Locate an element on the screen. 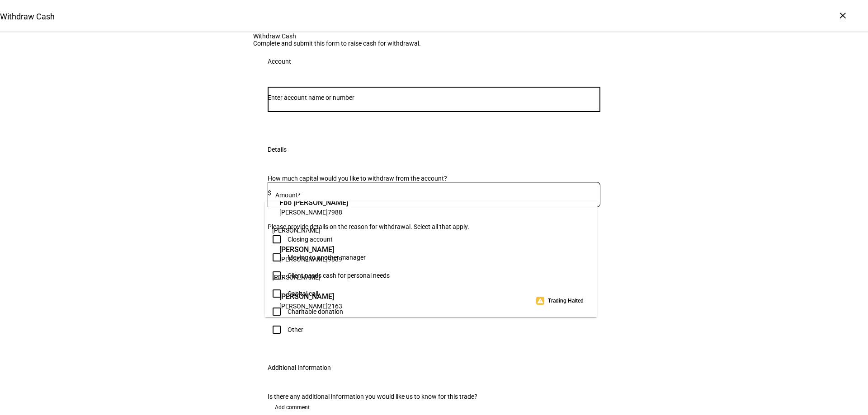 This screenshot has width=868, height=415. div: Additional Information is located at coordinates (299, 368).